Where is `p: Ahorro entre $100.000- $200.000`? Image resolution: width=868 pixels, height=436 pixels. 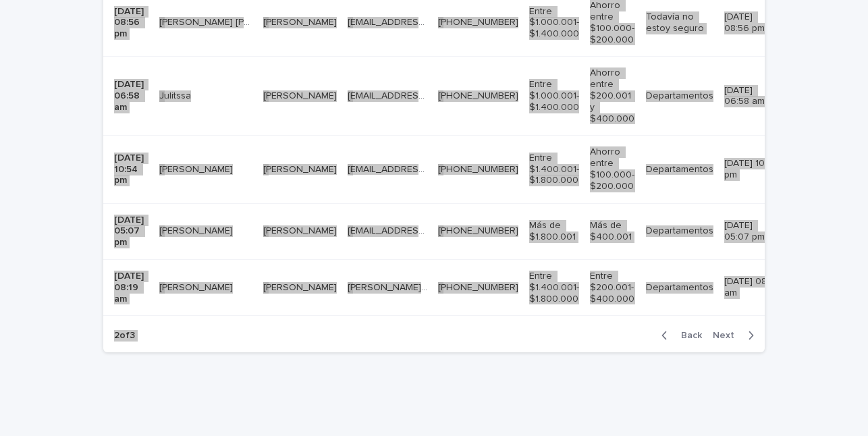 p: Ahorro entre $100.000- $200.000 is located at coordinates (612, 169).